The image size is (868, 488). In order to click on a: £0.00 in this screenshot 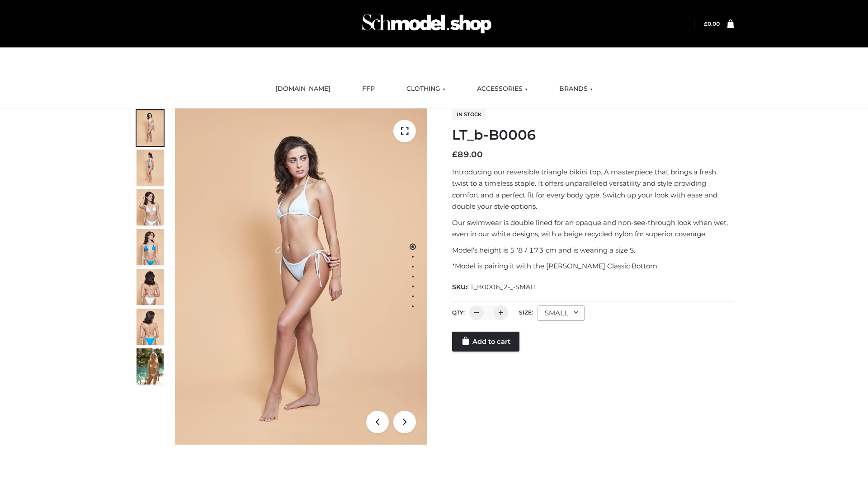, I will do `click(712, 24)`.